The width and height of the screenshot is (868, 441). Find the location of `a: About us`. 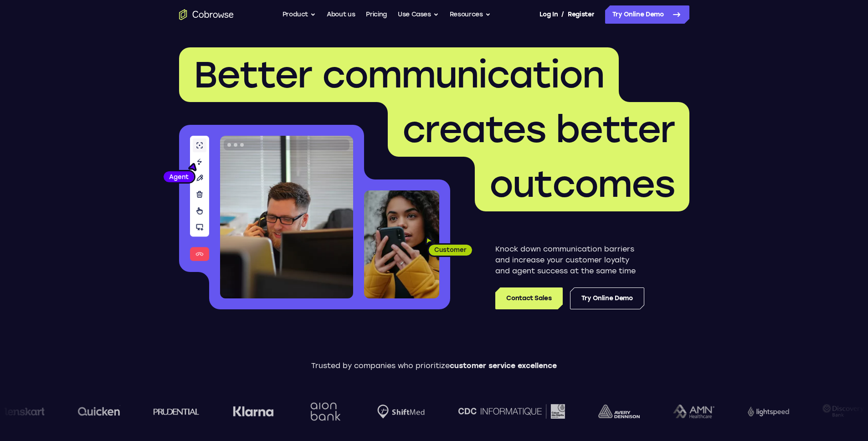

a: About us is located at coordinates (341, 15).